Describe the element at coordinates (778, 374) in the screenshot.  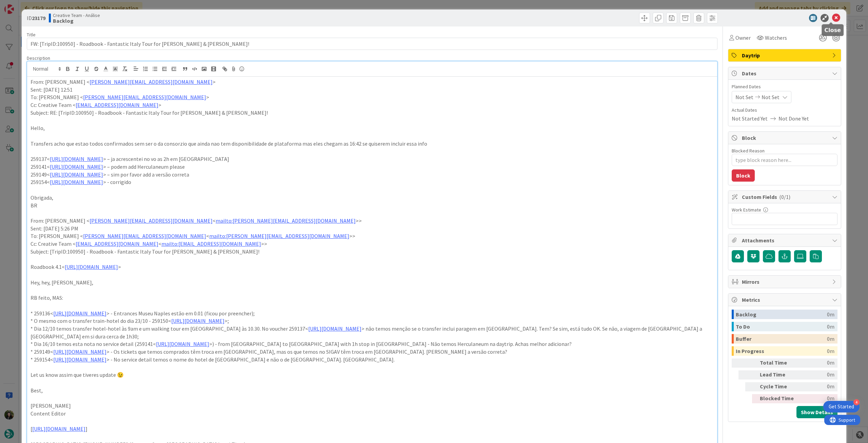
I see `div: Lead Time` at that location.